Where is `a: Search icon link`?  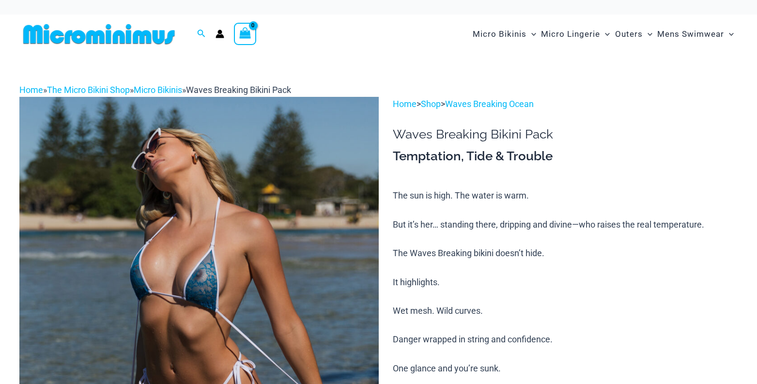 a: Search icon link is located at coordinates (202, 34).